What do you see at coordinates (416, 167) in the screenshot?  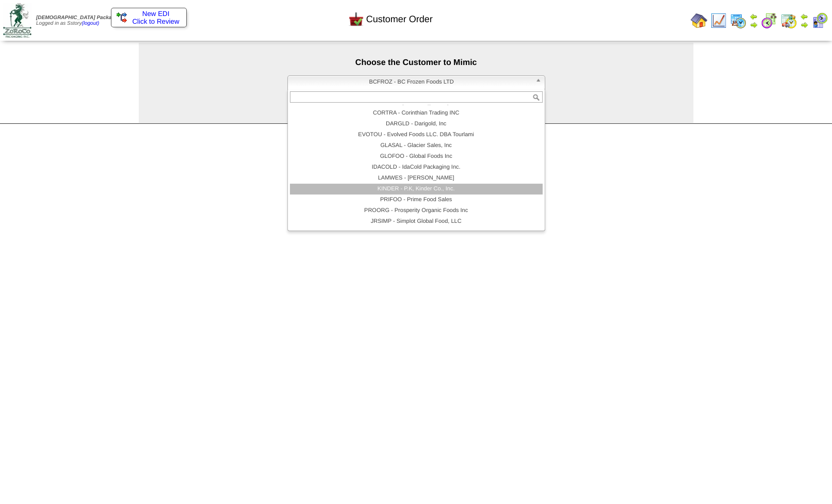 I see `li: IDACOLD - IdaCold Packaging Inc.` at bounding box center [416, 167].